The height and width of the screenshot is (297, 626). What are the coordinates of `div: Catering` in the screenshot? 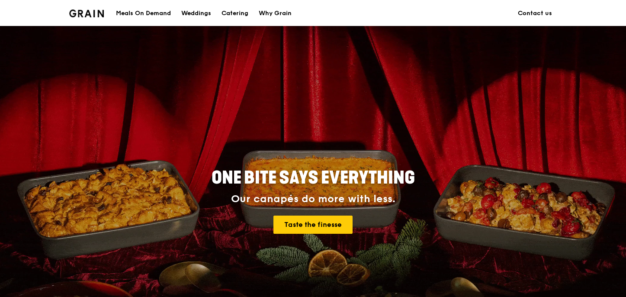 It's located at (235, 13).